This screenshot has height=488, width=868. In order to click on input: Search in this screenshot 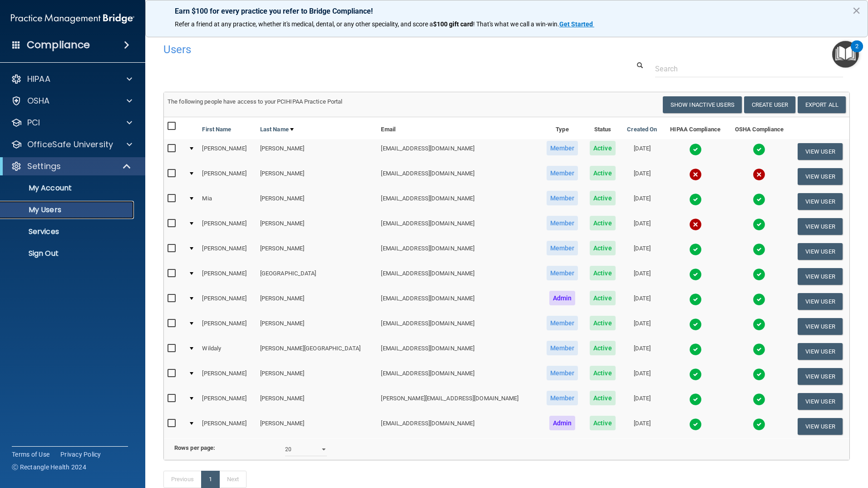, I will do `click(749, 69)`.